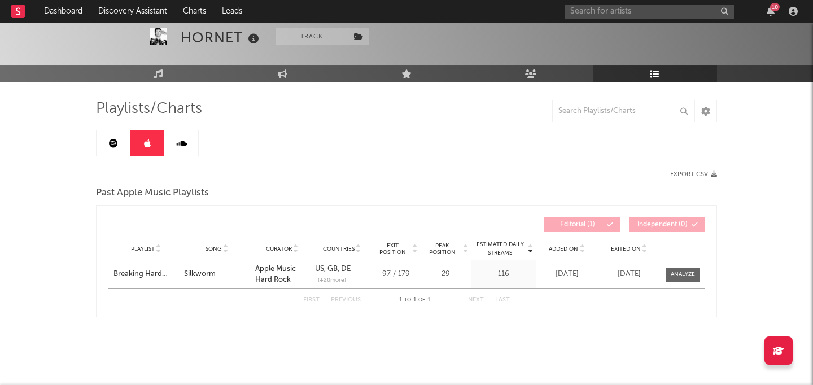 The width and height of the screenshot is (813, 385). I want to click on span: Independent ( 0 ), so click(662, 225).